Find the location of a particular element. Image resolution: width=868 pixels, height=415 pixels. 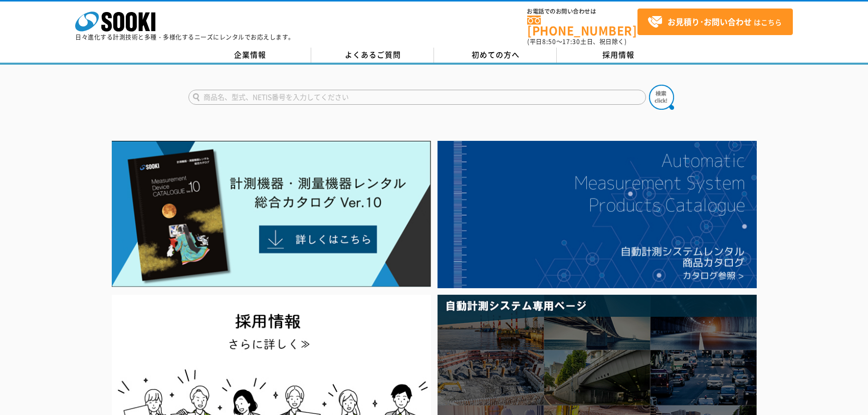

a: よくあるご質問 is located at coordinates (372, 55).